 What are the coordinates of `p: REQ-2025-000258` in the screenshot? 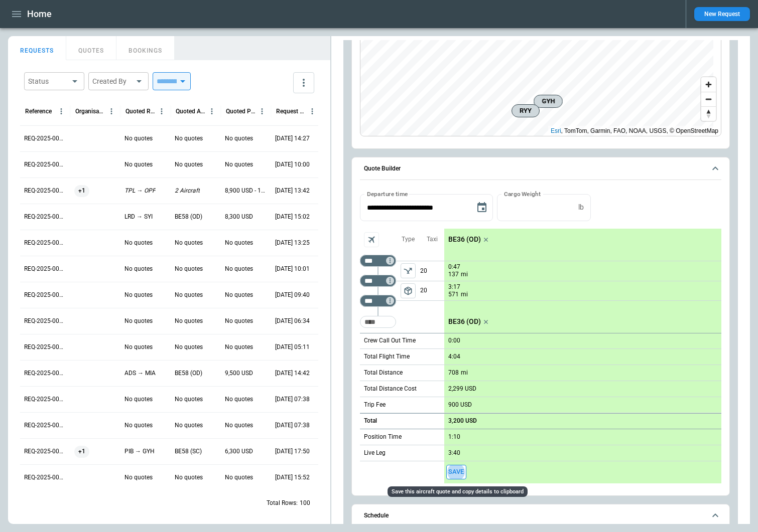 It's located at (45, 451).